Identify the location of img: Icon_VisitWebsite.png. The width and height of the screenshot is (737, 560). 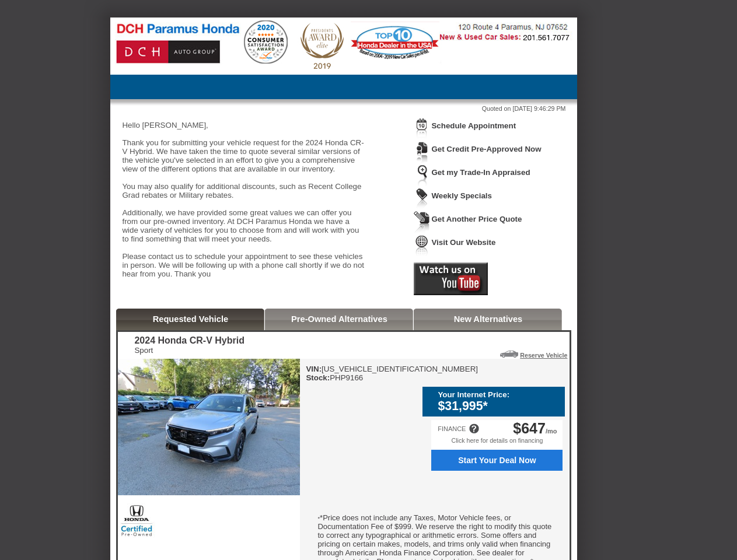
(422, 245).